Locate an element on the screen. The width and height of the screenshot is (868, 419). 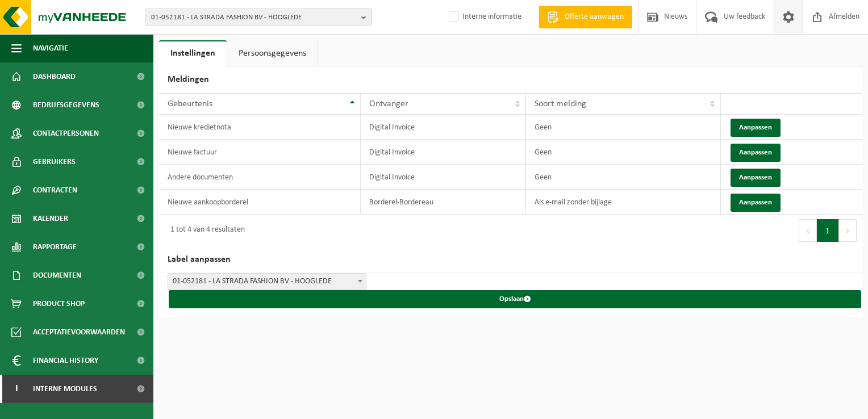
button: Previous is located at coordinates (808, 231).